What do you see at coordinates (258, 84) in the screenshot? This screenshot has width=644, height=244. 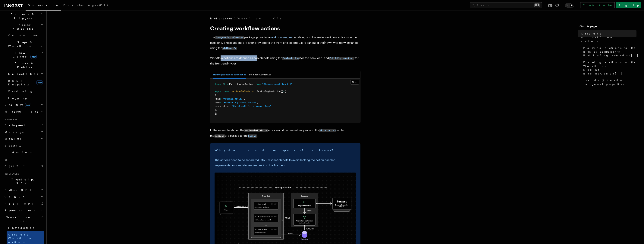 I see `span: from` at bounding box center [258, 84].